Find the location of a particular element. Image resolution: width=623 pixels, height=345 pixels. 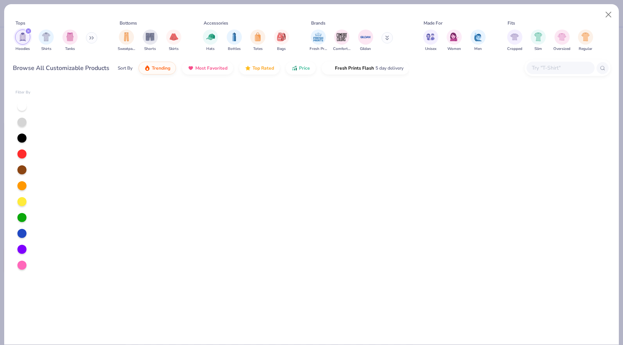

span: Totes is located at coordinates (258, 49).